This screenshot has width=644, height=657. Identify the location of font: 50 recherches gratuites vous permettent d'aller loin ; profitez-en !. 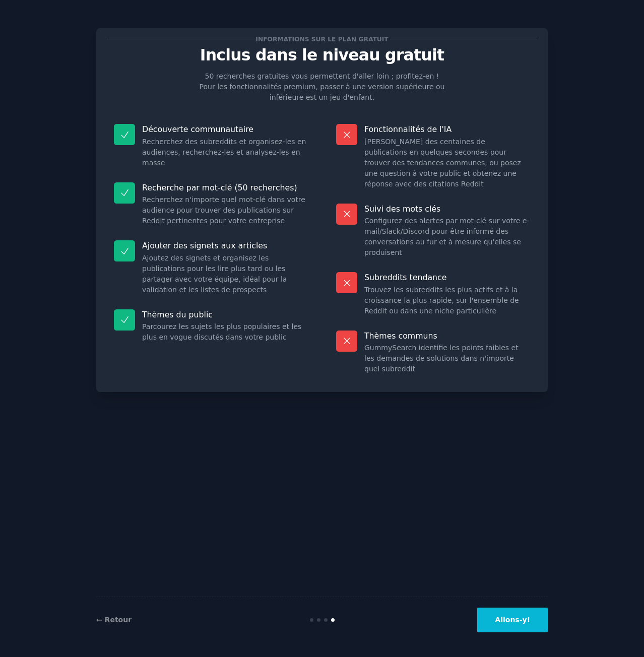
(322, 76).